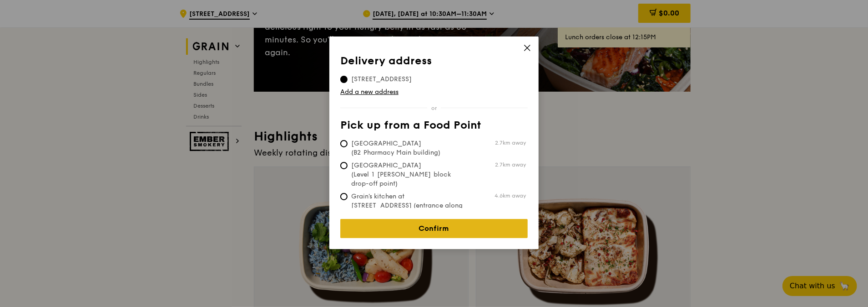  Describe the element at coordinates (511, 196) in the screenshot. I see `span: 4.6km away` at that location.